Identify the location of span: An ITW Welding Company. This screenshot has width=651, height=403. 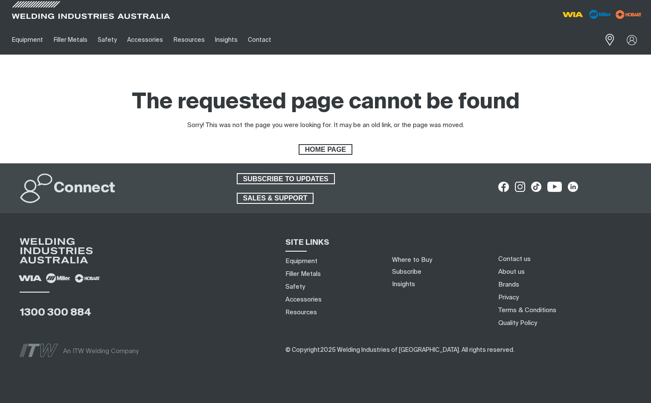
(101, 351).